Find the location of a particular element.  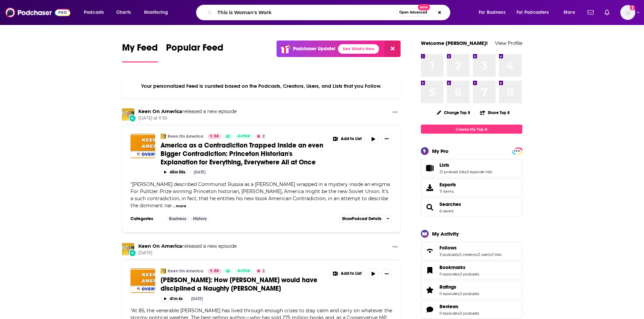

span: Bookmarks is located at coordinates (472, 271).